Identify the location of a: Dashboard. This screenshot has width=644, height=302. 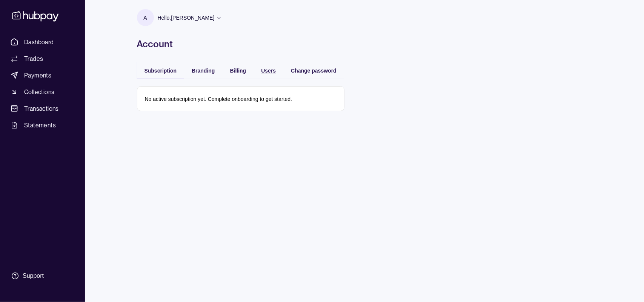
(42, 42).